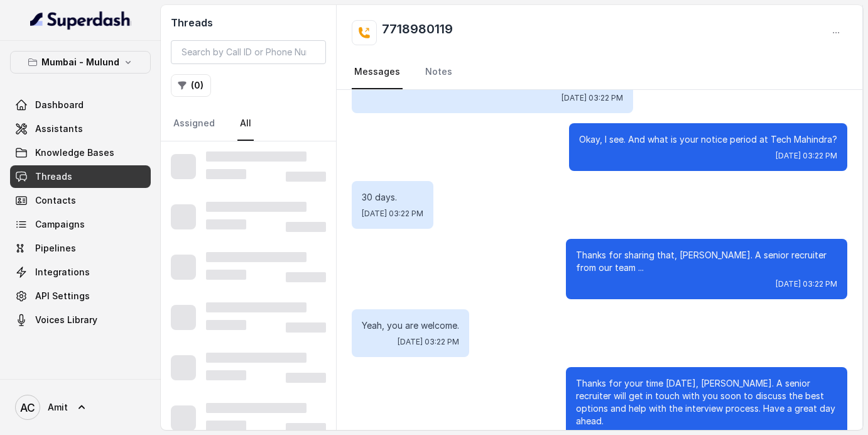 The image size is (868, 435). What do you see at coordinates (80, 407) in the screenshot?
I see `a: Amit` at bounding box center [80, 407].